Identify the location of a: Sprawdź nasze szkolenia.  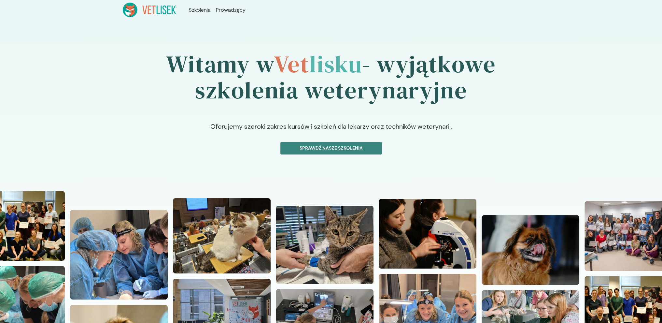
(331, 148).